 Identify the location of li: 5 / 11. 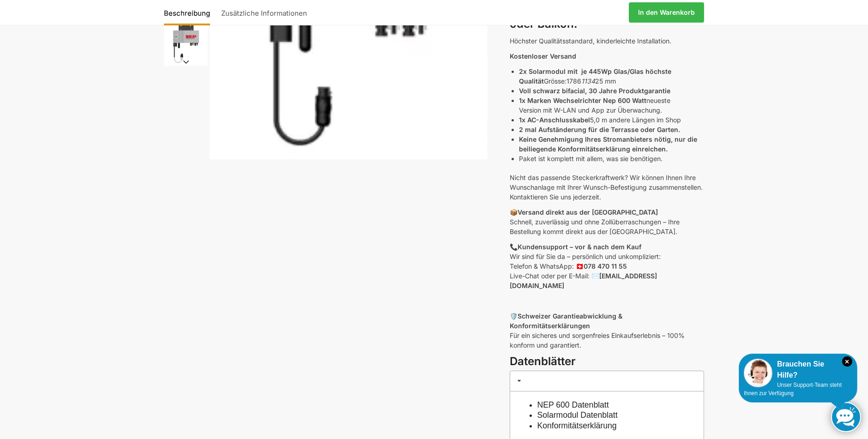
(185, 89).